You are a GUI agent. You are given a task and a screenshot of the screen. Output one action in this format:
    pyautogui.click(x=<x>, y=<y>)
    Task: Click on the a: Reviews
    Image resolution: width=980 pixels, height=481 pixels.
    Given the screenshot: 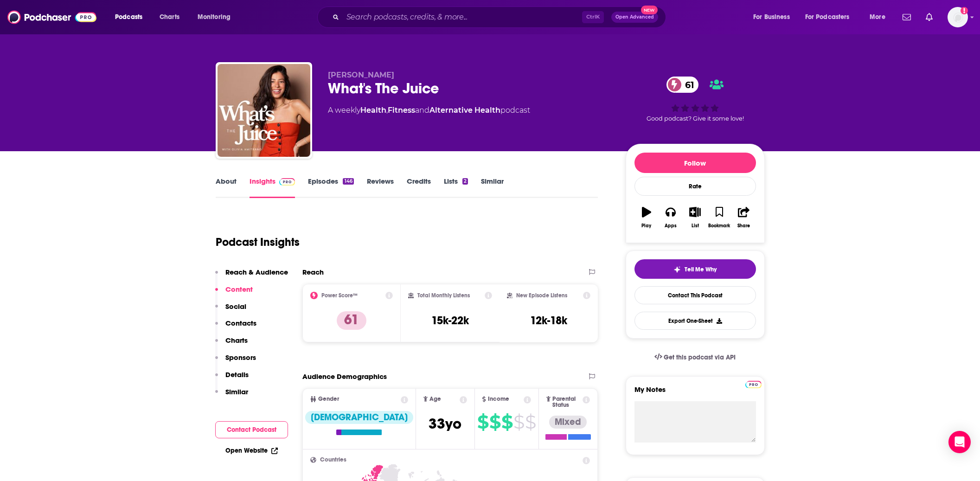 What is the action you would take?
    pyautogui.click(x=380, y=188)
    